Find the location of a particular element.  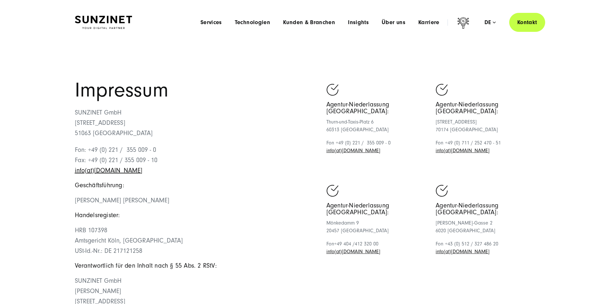

span: +49 404 / is located at coordinates (344, 244).